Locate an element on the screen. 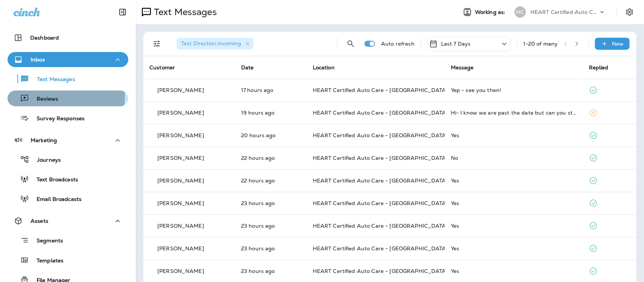 The image size is (644, 282). p: Text Broadcasts is located at coordinates (54, 180).